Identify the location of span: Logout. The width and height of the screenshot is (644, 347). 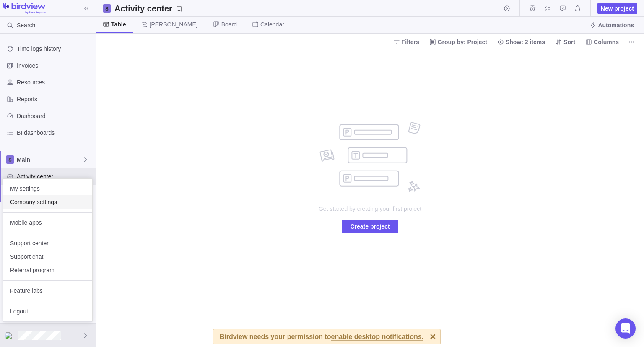
(48, 311).